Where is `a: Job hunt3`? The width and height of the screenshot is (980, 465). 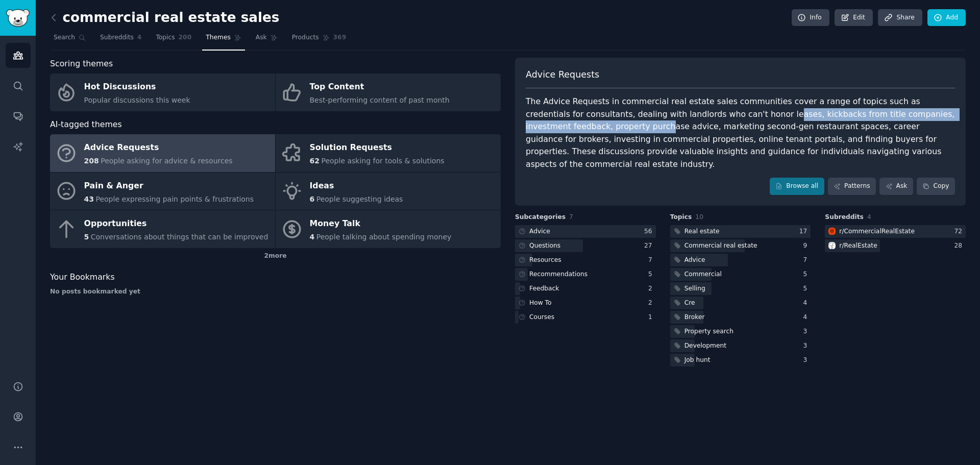
a: Job hunt3 is located at coordinates (741, 360).